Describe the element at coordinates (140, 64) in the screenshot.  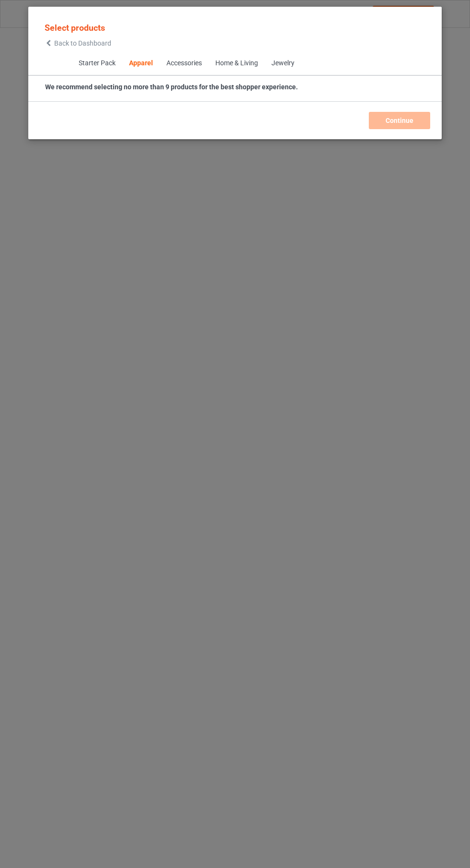
I see `div: Apparel` at that location.